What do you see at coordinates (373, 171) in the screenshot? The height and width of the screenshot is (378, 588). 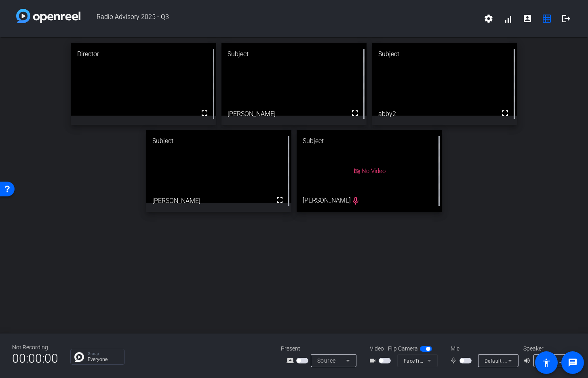 I see `span: No Video` at bounding box center [373, 171].